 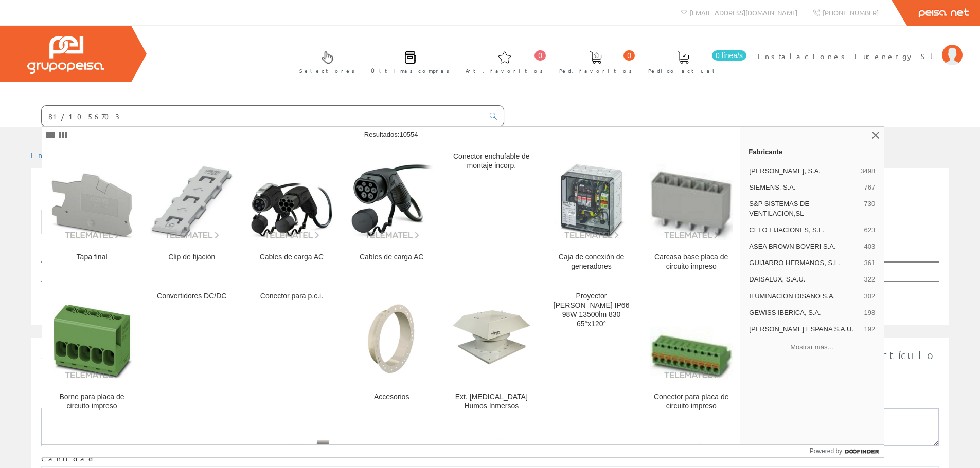 I want to click on span: Powered by, so click(x=825, y=451).